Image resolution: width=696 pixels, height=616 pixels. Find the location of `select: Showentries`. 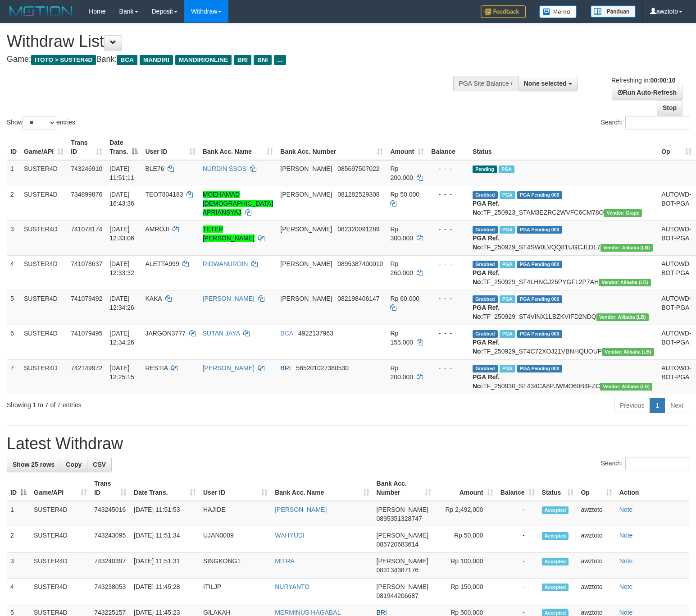

select: Showentries is located at coordinates (39, 123).